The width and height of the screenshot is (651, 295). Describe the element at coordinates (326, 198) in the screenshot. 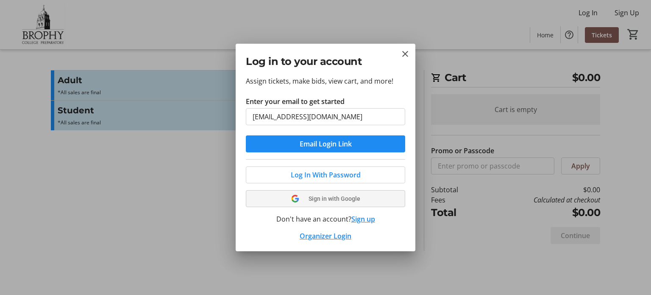

I see `button: Sign in with Google` at that location.